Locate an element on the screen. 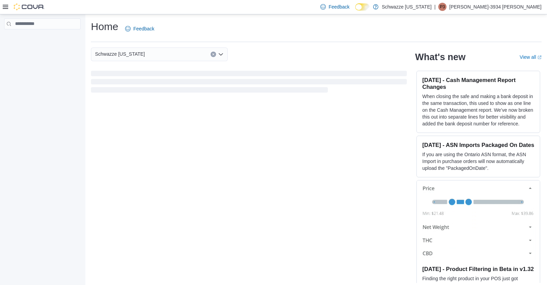 The height and width of the screenshot is (285, 547). h2: What's new is located at coordinates (440, 57).